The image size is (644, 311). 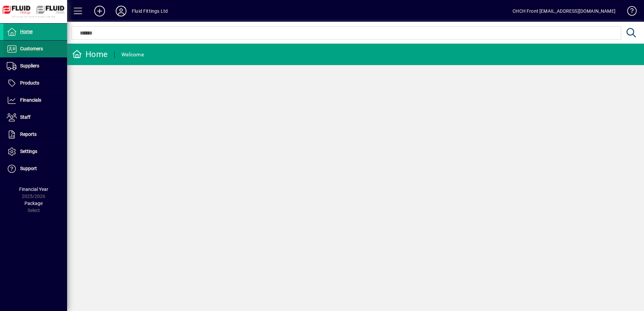 What do you see at coordinates (150, 11) in the screenshot?
I see `div: Fluid Fittings Ltd` at bounding box center [150, 11].